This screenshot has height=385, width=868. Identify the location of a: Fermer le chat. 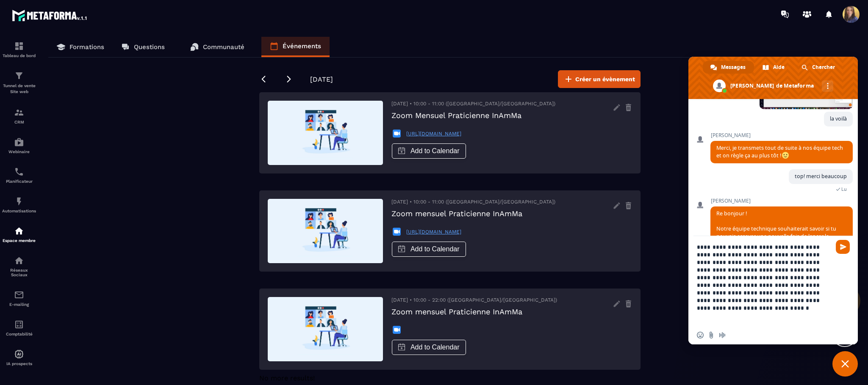
(845, 364).